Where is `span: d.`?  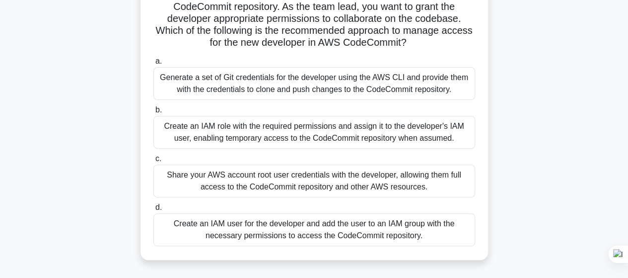 span: d. is located at coordinates (158, 207).